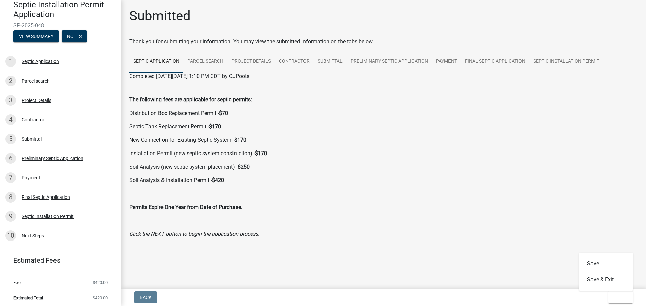 This screenshot has height=306, width=646. Describe the element at coordinates (186, 207) in the screenshot. I see `strong: Permits Expire One Year from Date of Purchase.` at that location.